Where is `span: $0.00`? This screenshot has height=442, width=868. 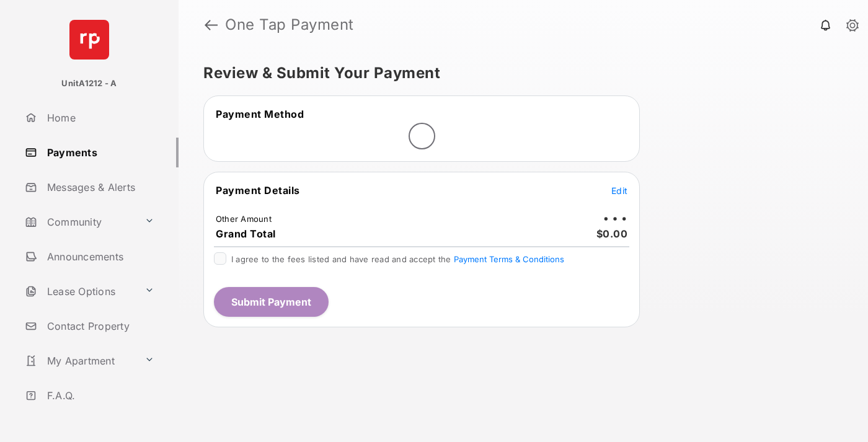 span: $0.00 is located at coordinates (612, 234).